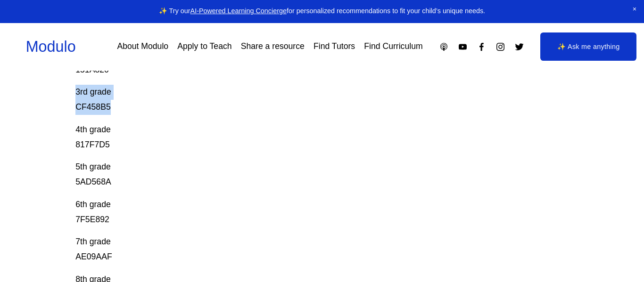  What do you see at coordinates (481, 47) in the screenshot?
I see `a: Facebook` at bounding box center [481, 47].